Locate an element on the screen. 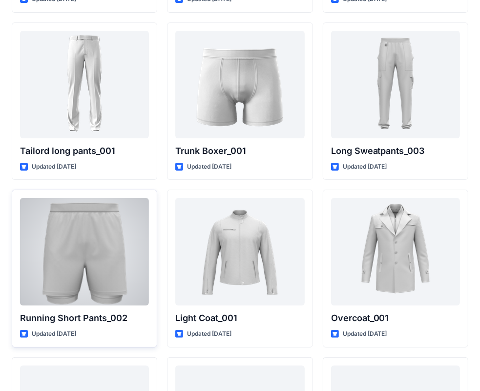 This screenshot has width=480, height=391. p: Running Short Pants_002 is located at coordinates (84, 318).